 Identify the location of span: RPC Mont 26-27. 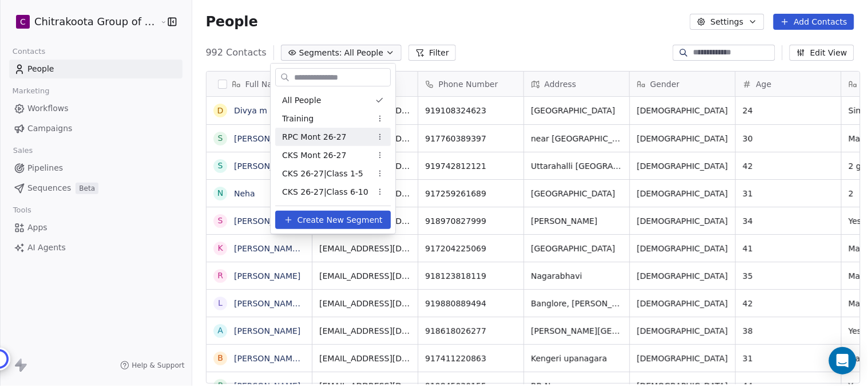
(314, 137).